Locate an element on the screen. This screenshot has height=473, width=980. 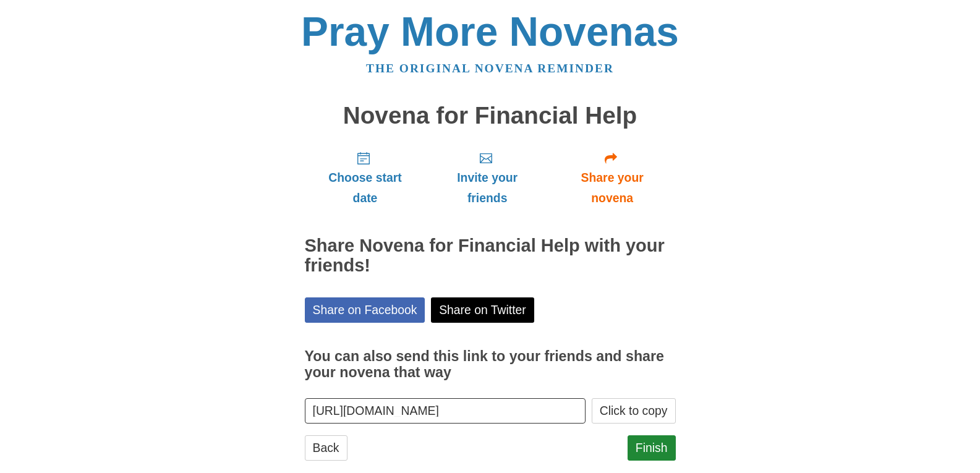
a: Choose start date is located at coordinates (365, 178).